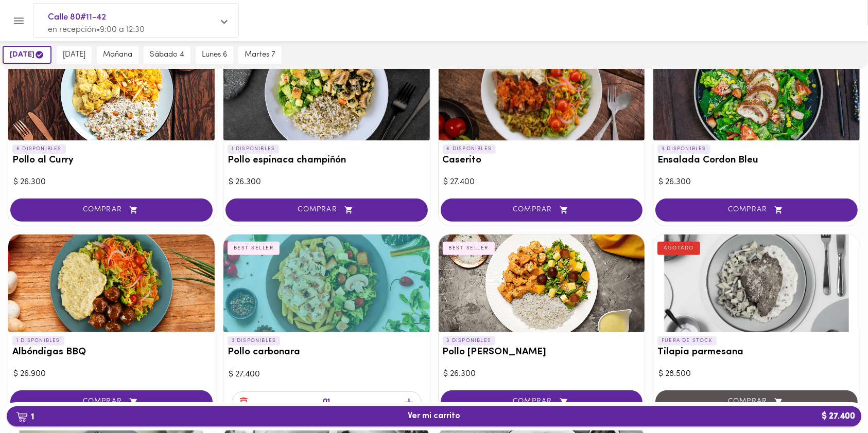 The height and width of the screenshot is (433, 868). I want to click on button: lunes 6, so click(214, 55).